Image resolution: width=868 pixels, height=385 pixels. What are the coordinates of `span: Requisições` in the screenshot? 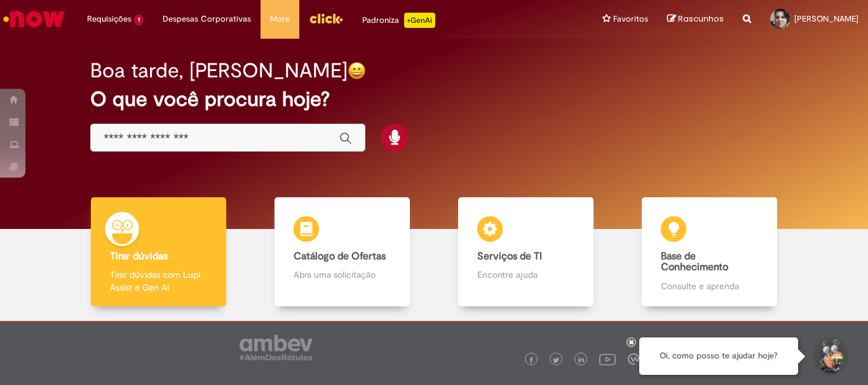 It's located at (109, 19).